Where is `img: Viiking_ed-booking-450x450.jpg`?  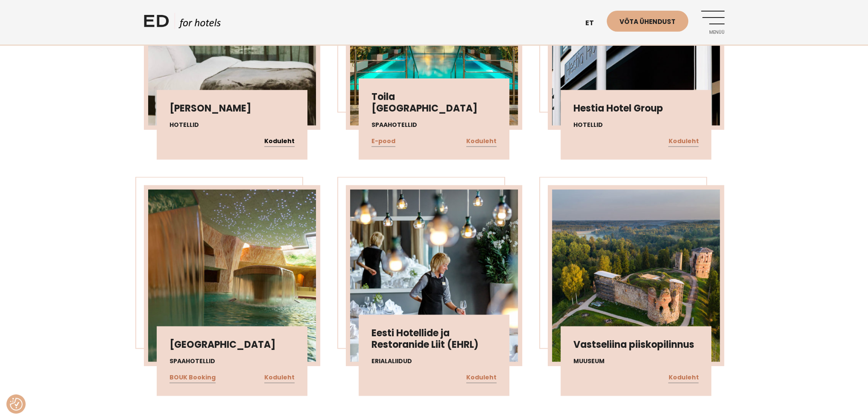 img: Viiking_ed-booking-450x450.jpg is located at coordinates (232, 275).